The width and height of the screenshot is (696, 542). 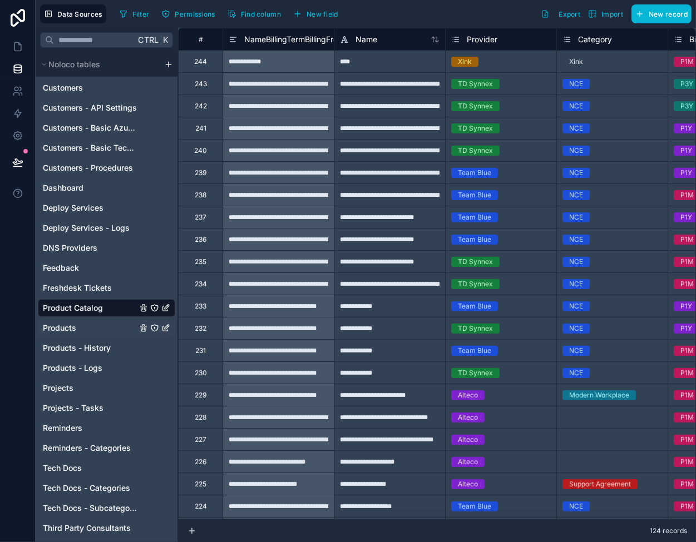 I want to click on div: Support Agreement, so click(x=600, y=484).